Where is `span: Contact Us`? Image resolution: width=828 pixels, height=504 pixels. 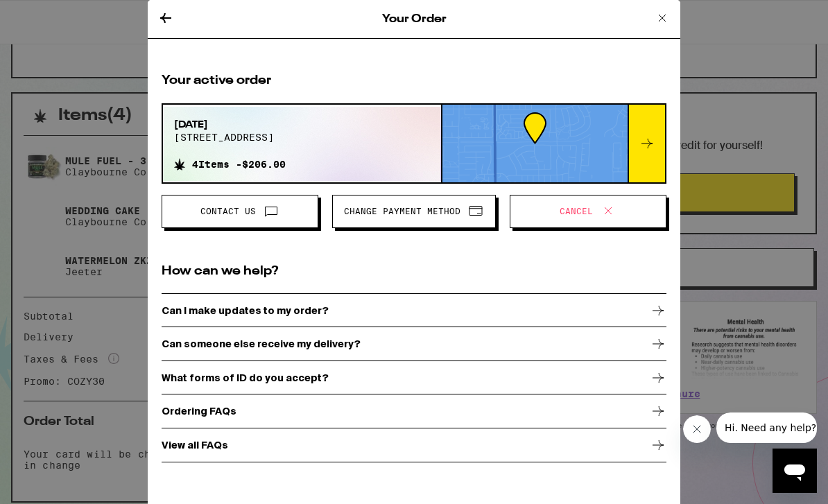
span: Contact Us is located at coordinates (228, 211).